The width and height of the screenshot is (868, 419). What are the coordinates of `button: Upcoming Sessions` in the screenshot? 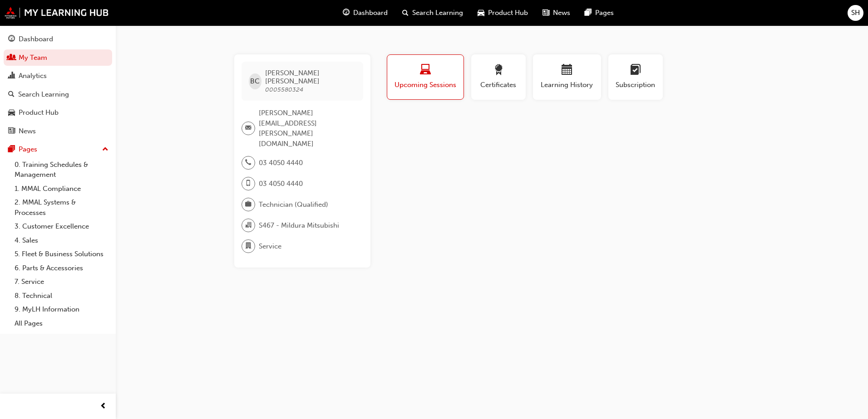 It's located at (426, 77).